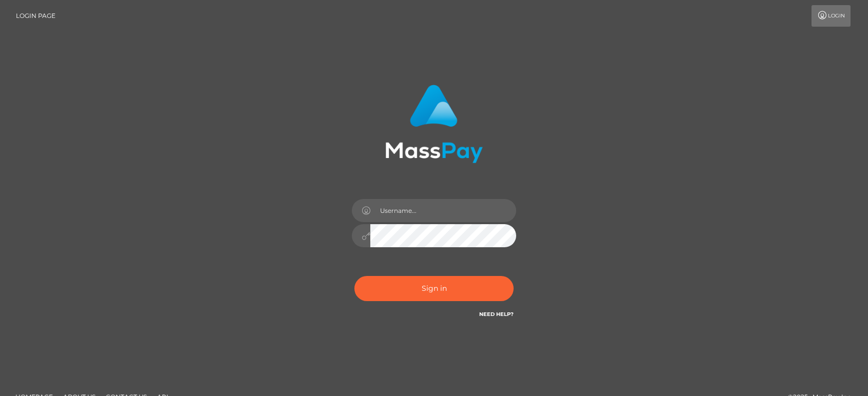  Describe the element at coordinates (434, 124) in the screenshot. I see `img: MassPay Login` at that location.